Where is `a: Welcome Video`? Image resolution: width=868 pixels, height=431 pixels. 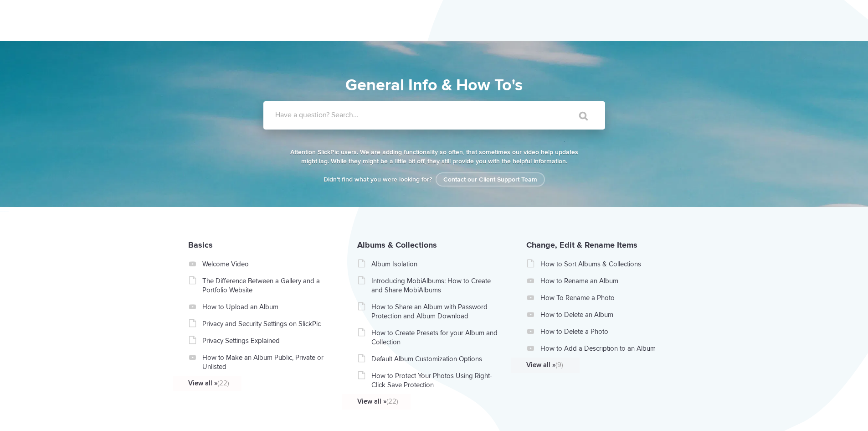 a: Welcome Video is located at coordinates (267, 264).